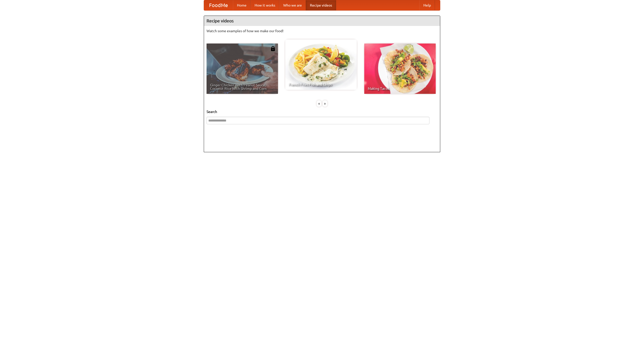 This screenshot has height=356, width=644. What do you see at coordinates (265, 5) in the screenshot?
I see `a: How it works` at bounding box center [265, 5].